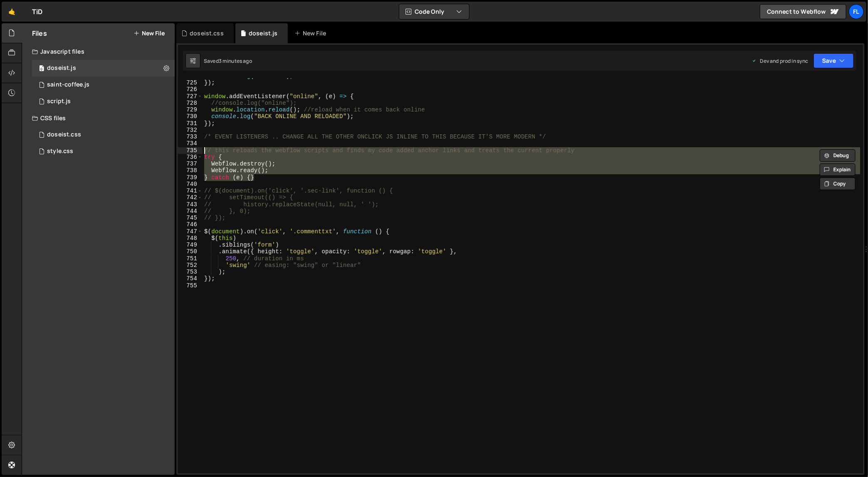  What do you see at coordinates (190, 238) in the screenshot?
I see `div: 748` at bounding box center [190, 238].